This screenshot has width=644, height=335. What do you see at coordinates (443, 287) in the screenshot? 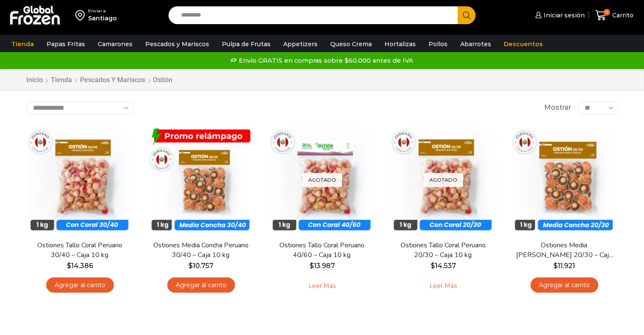
I see `a: Leé más sobre “Ostiones Tallo Coral Peruano 20/30 - Caja 10 kg”` at bounding box center [443, 287].